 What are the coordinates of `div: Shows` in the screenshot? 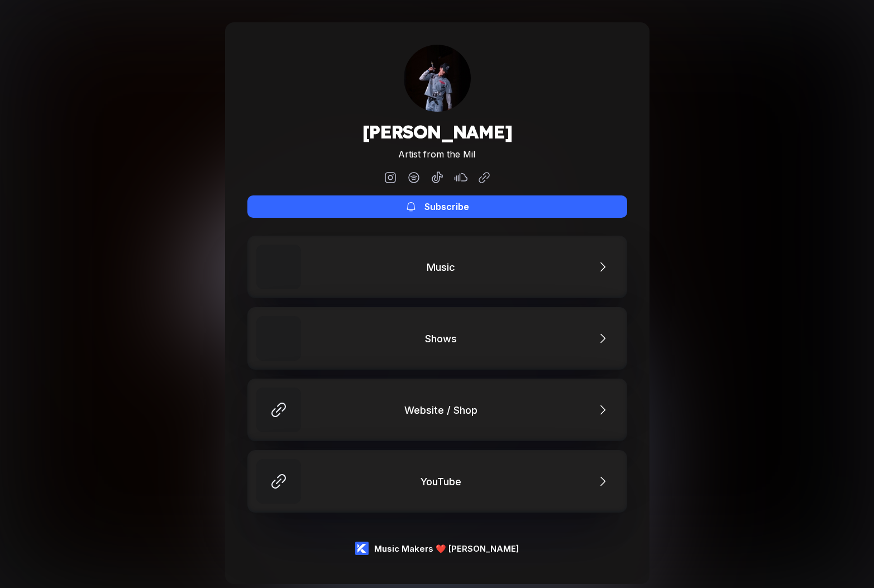 It's located at (443, 338).